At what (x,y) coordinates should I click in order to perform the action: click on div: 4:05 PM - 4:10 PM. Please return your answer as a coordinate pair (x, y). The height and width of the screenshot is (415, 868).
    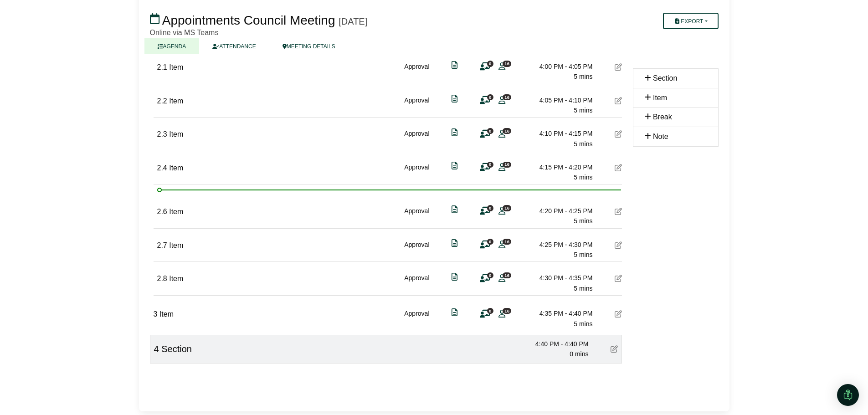
    Looking at the image, I should click on (561, 100).